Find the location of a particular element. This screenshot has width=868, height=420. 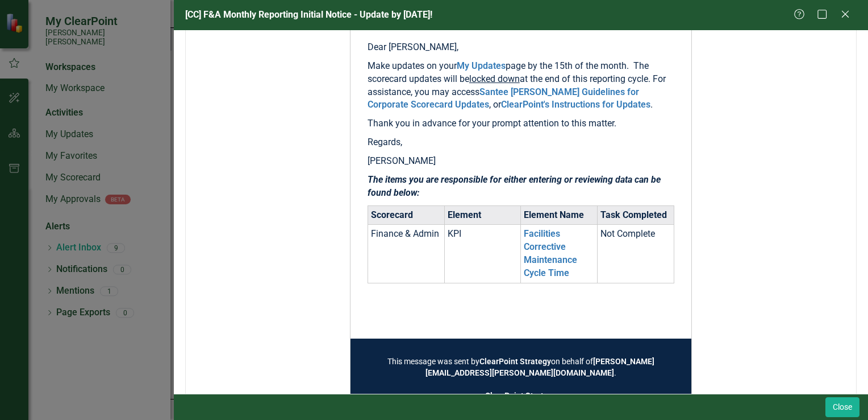

p: Regards, is located at coordinates (521, 142).